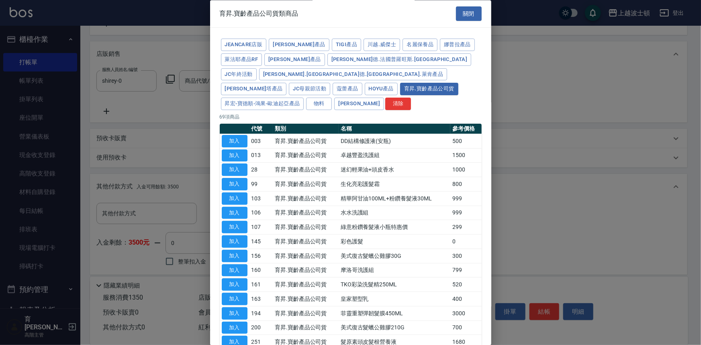 The height and width of the screenshot is (345, 701). I want to click on td: 美式復古髮蠟公雞膠30G, so click(394, 256).